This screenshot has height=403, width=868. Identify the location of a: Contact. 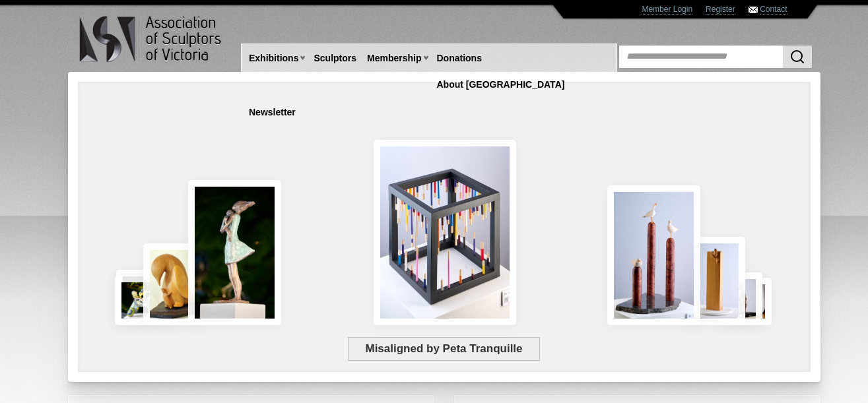
(773, 9).